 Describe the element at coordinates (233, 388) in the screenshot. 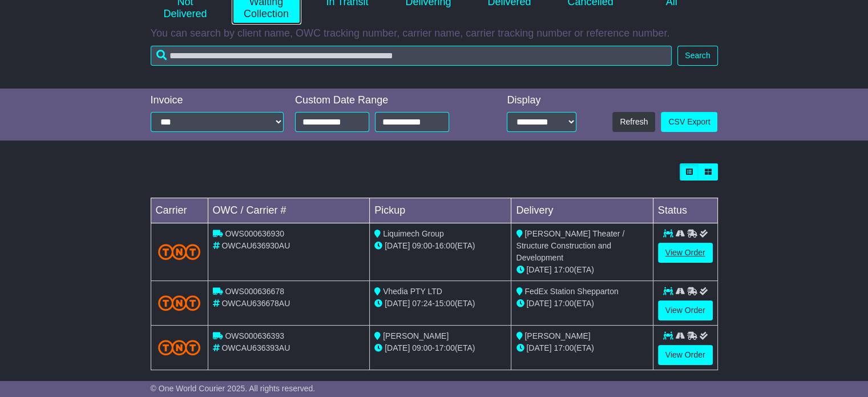

I see `span: © One World Courier 2025. All rights reserved.` at that location.